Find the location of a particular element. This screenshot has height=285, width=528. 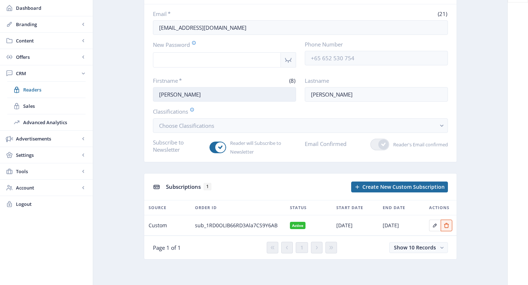

label: Phone Number is located at coordinates (374, 44).